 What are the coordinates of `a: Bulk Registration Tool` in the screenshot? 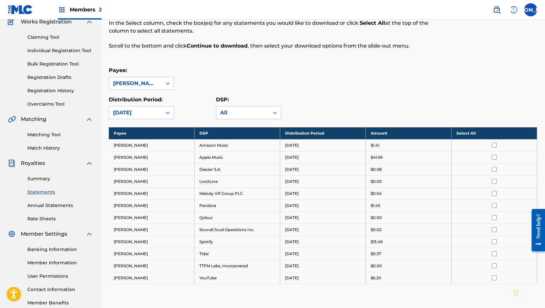 It's located at (60, 64).